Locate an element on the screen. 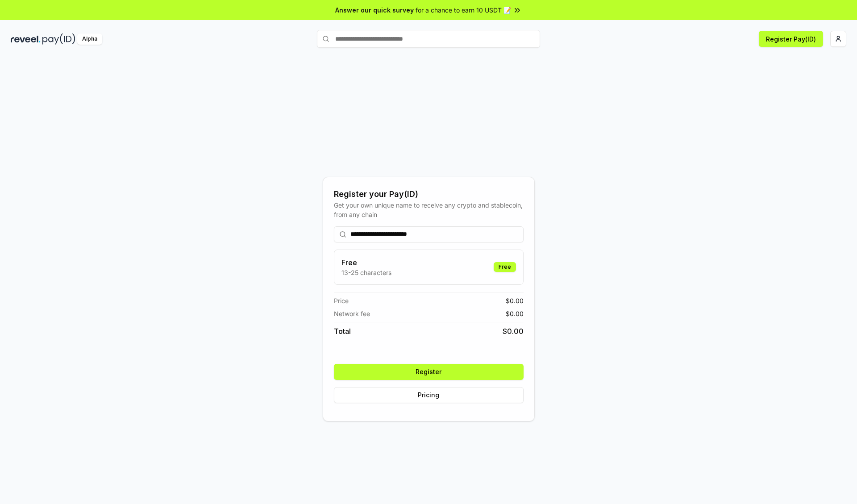  div: Alpha is located at coordinates (90, 39).